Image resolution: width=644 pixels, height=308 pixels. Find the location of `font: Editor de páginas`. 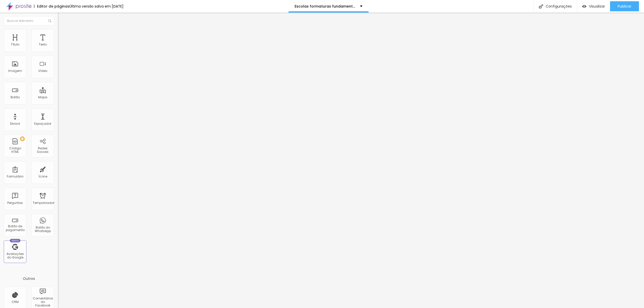

font: Editor de páginas is located at coordinates (53, 6).